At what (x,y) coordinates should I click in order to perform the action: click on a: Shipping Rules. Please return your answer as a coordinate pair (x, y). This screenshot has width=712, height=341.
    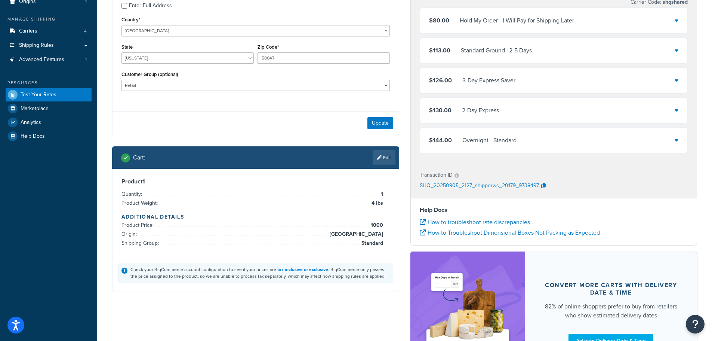
    Looking at the image, I should click on (49, 45).